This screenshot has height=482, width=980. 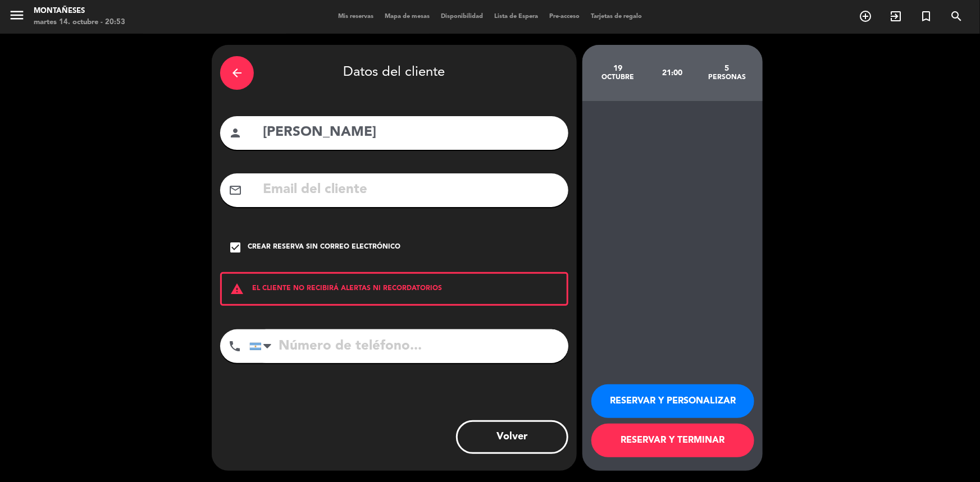 What do you see at coordinates (727, 69) in the screenshot?
I see `div: 5` at bounding box center [727, 69].